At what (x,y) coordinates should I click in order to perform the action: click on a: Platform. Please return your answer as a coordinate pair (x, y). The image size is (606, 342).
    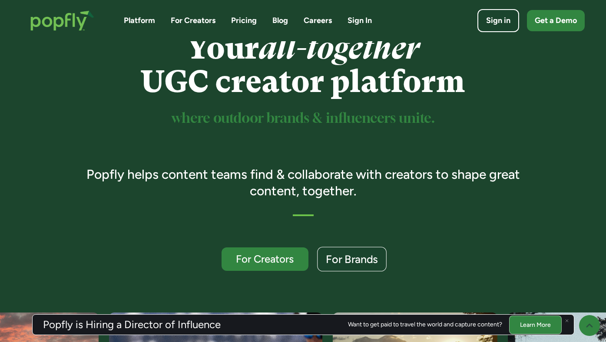
    Looking at the image, I should click on (139, 20).